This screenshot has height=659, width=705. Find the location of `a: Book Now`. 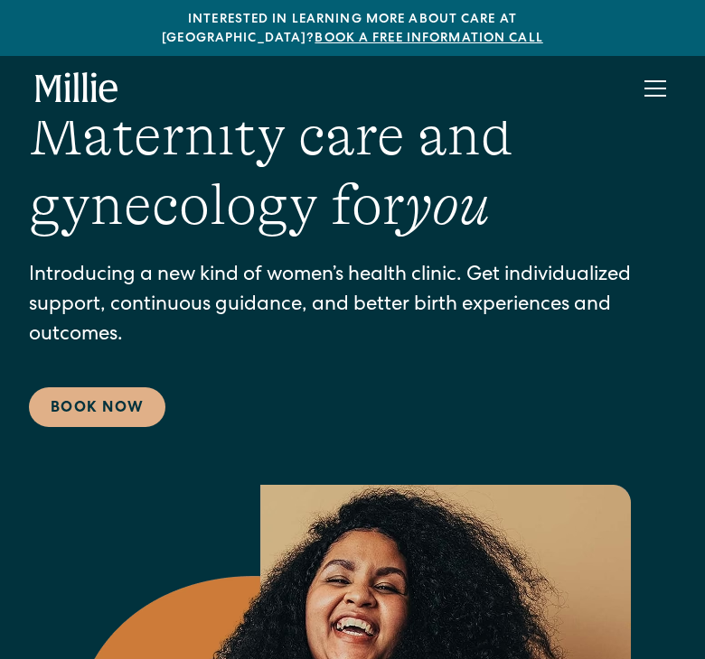

a: Book Now is located at coordinates (97, 407).